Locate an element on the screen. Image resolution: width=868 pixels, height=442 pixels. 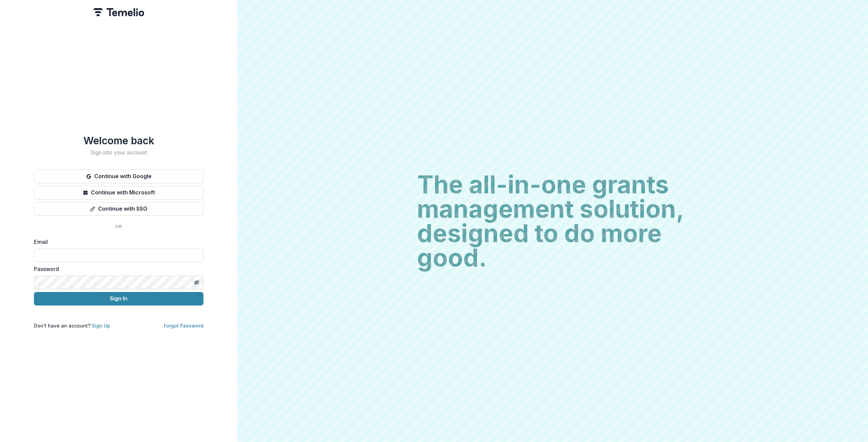
button: Toggle password visibility is located at coordinates (197, 283).